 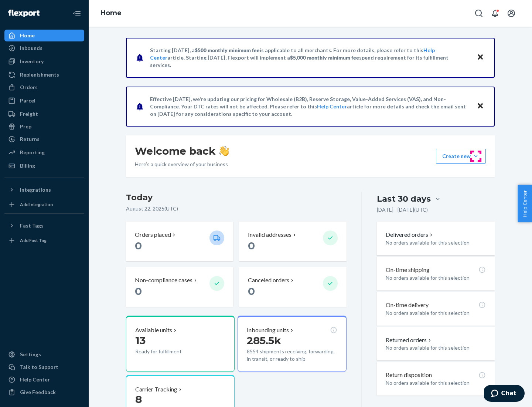 I want to click on p: Ready for fulfillment, so click(x=170, y=351).